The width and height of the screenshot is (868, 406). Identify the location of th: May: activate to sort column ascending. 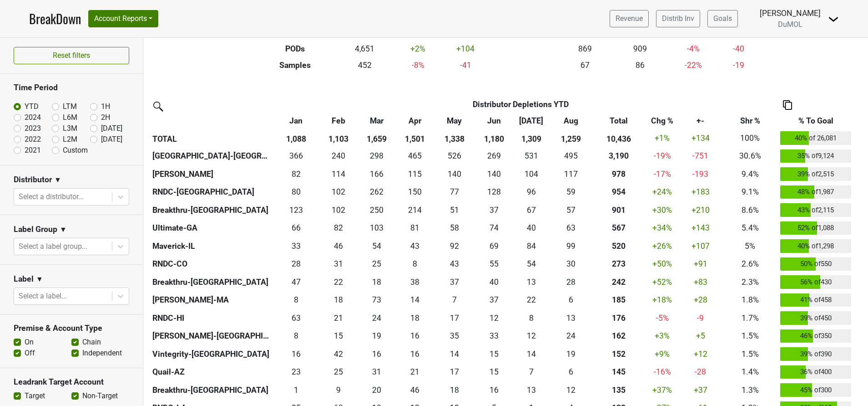
(455, 121).